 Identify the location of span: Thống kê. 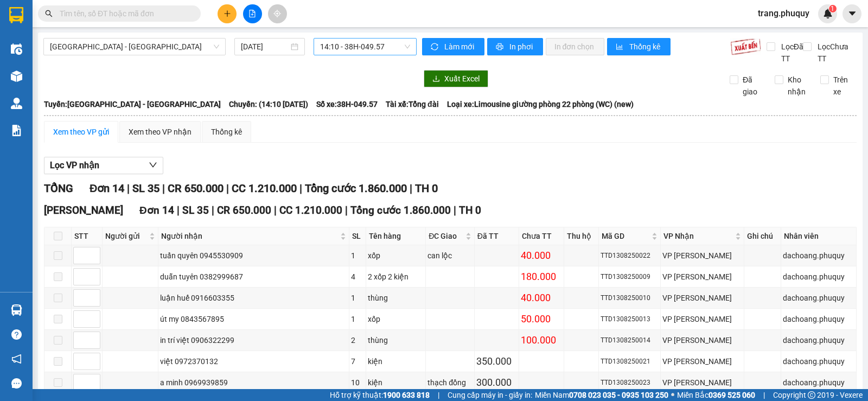
(645, 47).